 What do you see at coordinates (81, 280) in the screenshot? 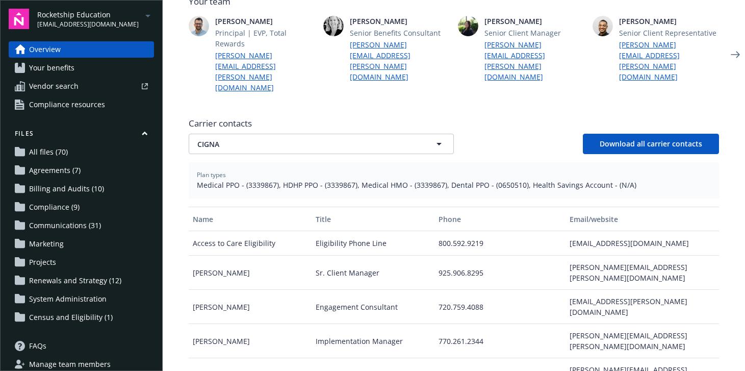
I see `a: Renewals and Strategy (12)` at bounding box center [81, 280].